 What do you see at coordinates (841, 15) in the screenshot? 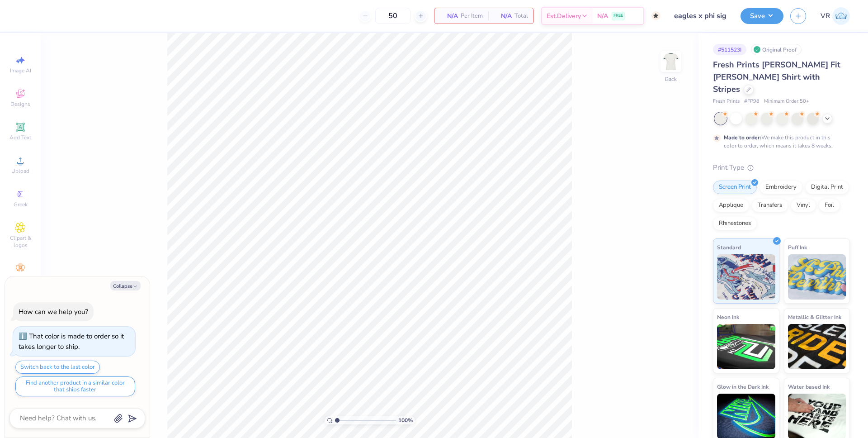
I see `img: Vincent Roxas` at bounding box center [841, 15].